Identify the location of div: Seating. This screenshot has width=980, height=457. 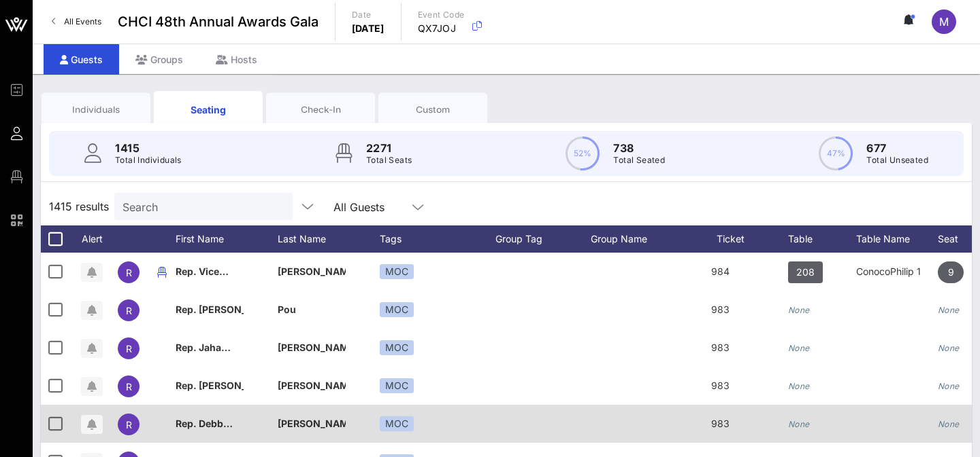
(208, 110).